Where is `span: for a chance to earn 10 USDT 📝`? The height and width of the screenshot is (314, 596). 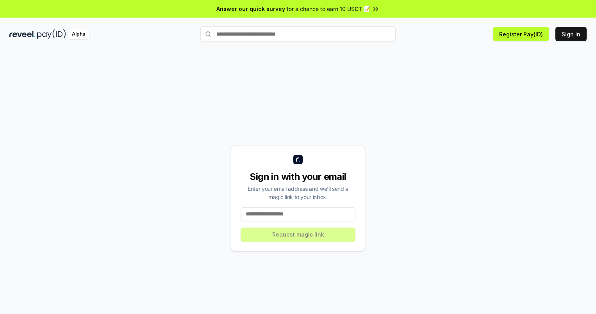 span: for a chance to earn 10 USDT 📝 is located at coordinates (328, 9).